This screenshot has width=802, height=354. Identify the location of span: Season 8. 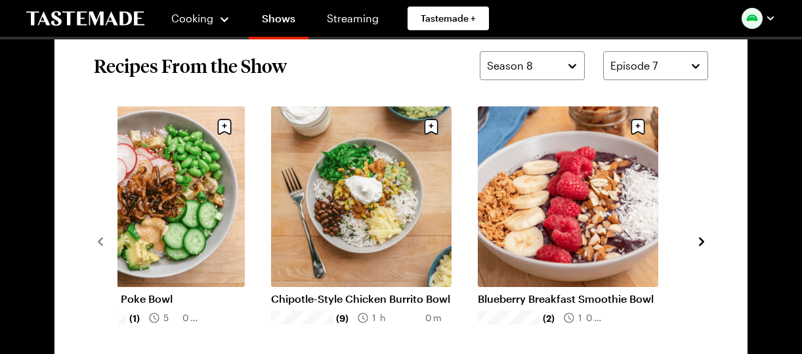
(510, 66).